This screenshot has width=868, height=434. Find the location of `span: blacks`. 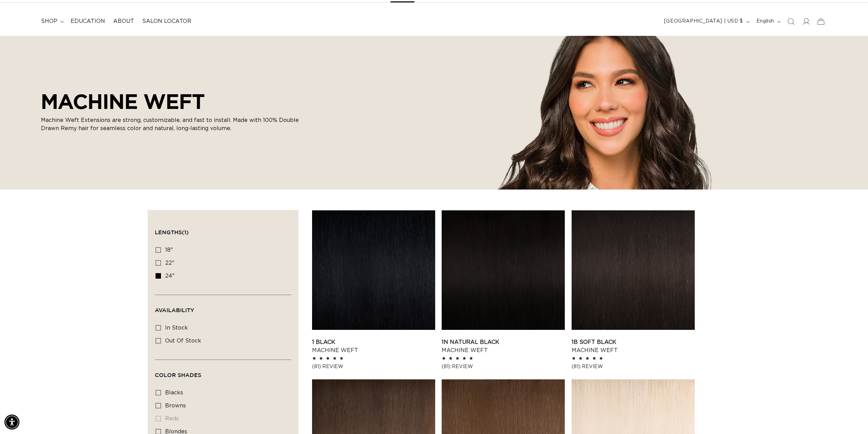

span: blacks is located at coordinates (174, 393).